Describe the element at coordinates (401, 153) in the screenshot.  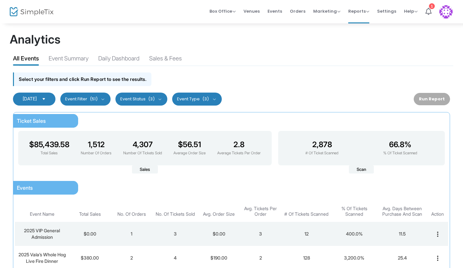
I see `p: % Of Ticket Scanned` at that location.